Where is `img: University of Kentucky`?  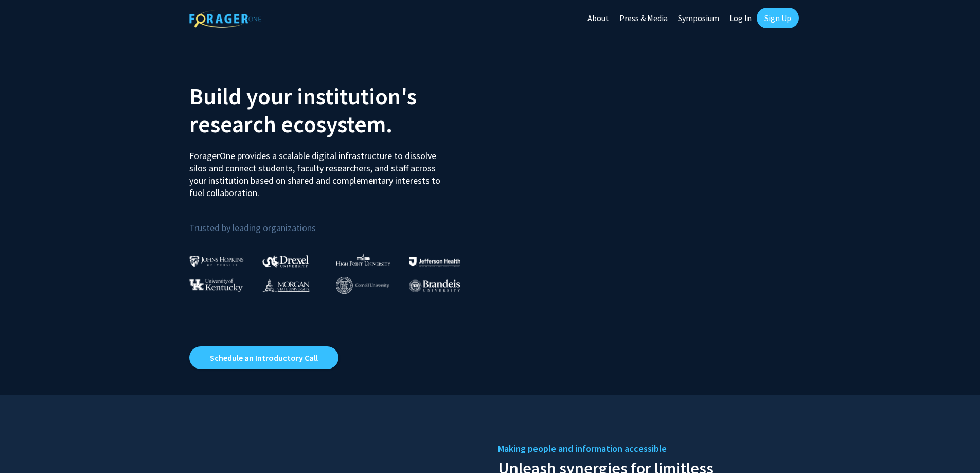
img: University of Kentucky is located at coordinates (216, 285).